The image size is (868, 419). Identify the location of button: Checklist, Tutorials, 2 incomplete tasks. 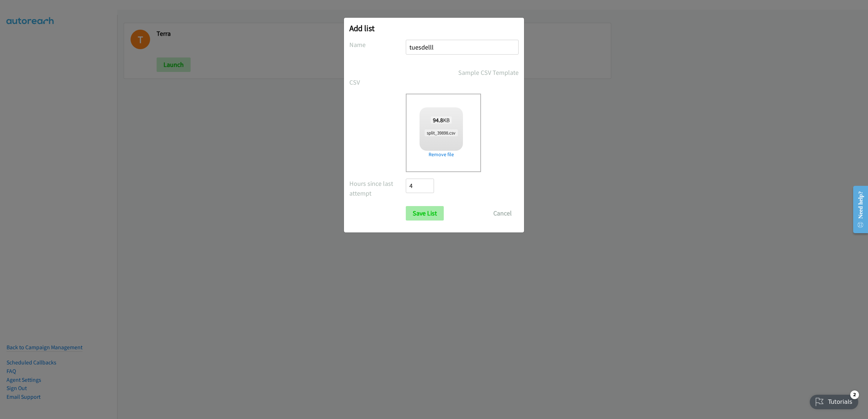
(29, 14).